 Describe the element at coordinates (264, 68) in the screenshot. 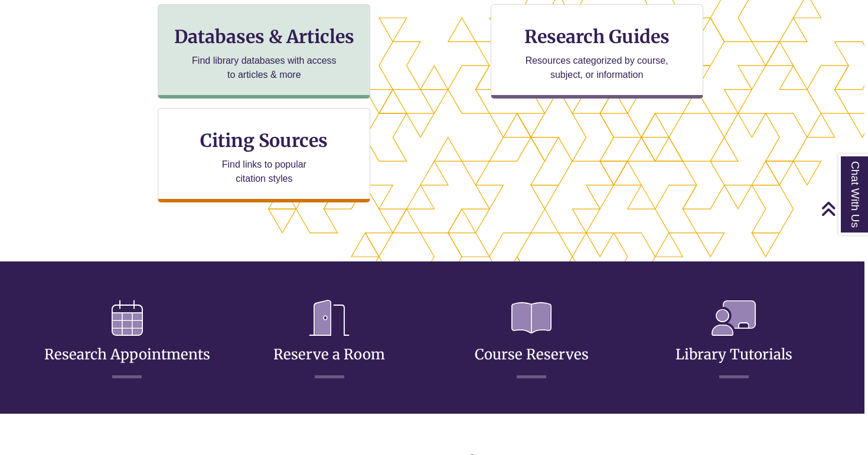

I see `p: Find library databases with access to articles & more` at that location.